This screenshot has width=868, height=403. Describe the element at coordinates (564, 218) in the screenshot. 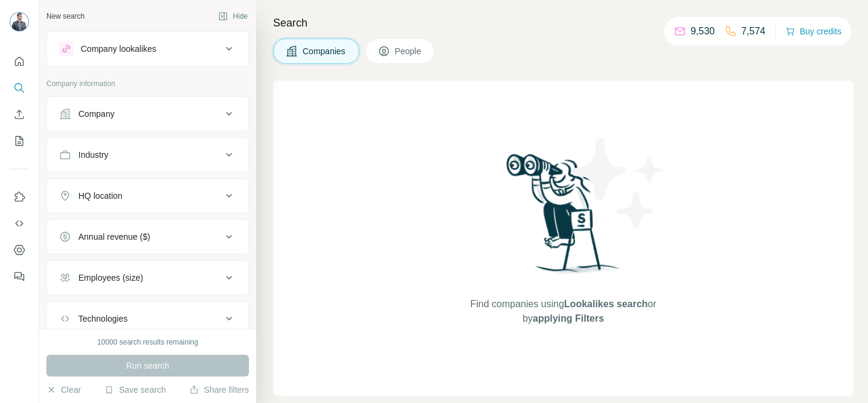

I see `img: Surfe Illustration - Woman searching with binoculars` at that location.